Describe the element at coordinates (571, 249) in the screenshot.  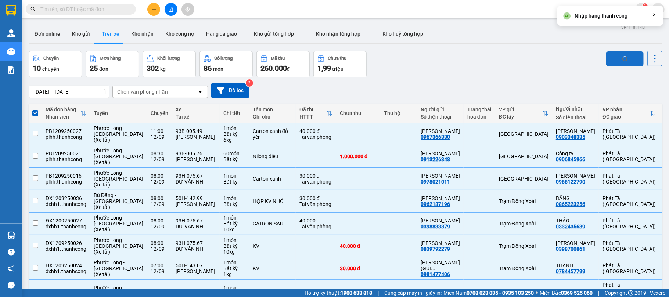
I see `div: 0398700861` at that location.